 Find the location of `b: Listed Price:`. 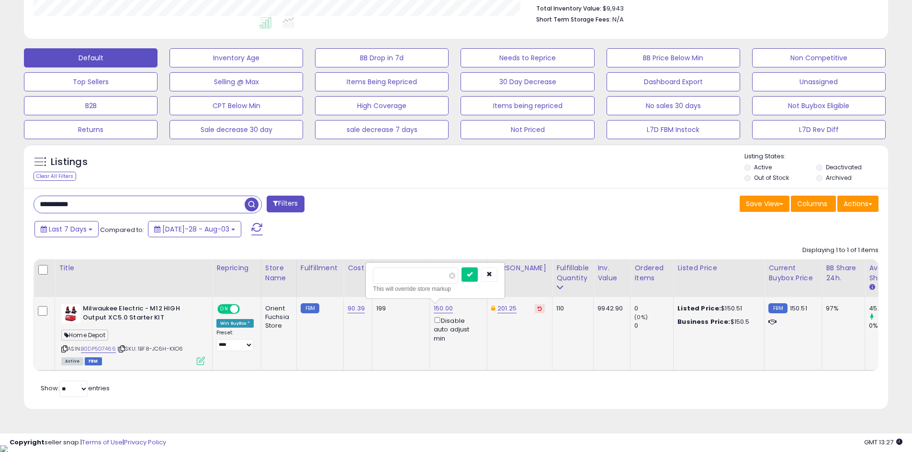

b: Listed Price: is located at coordinates (699, 308).